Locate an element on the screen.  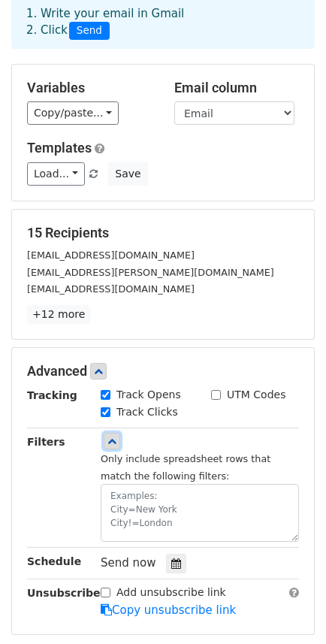
a: Copy/paste... is located at coordinates (72, 112).